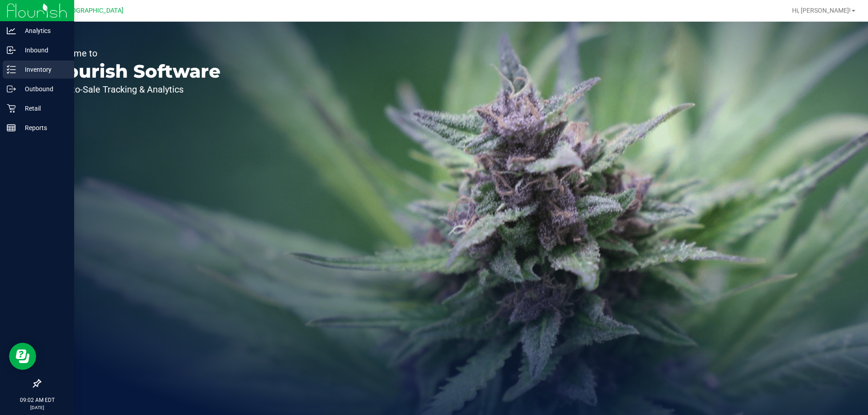 This screenshot has width=868, height=415. What do you see at coordinates (11, 89) in the screenshot?
I see `inline-svg: Outbound` at bounding box center [11, 89].